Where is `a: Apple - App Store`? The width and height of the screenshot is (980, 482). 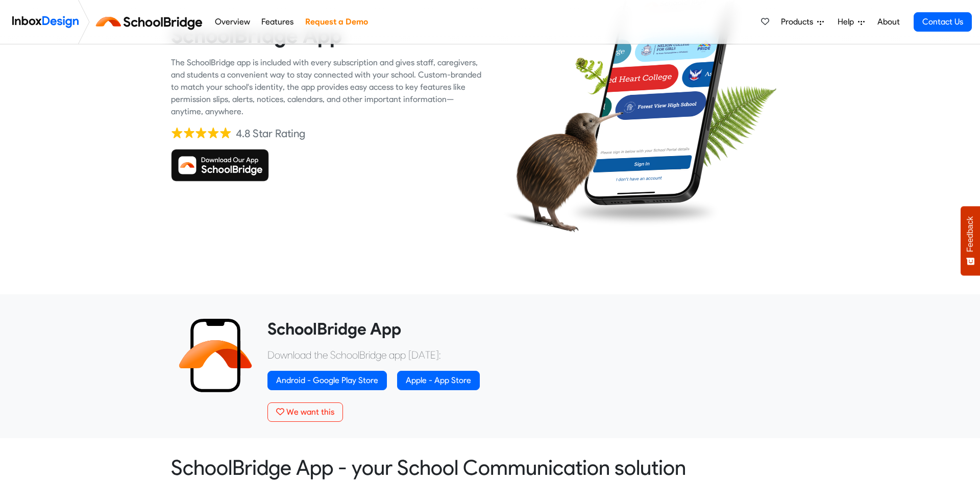 a: Apple - App Store is located at coordinates (438, 380).